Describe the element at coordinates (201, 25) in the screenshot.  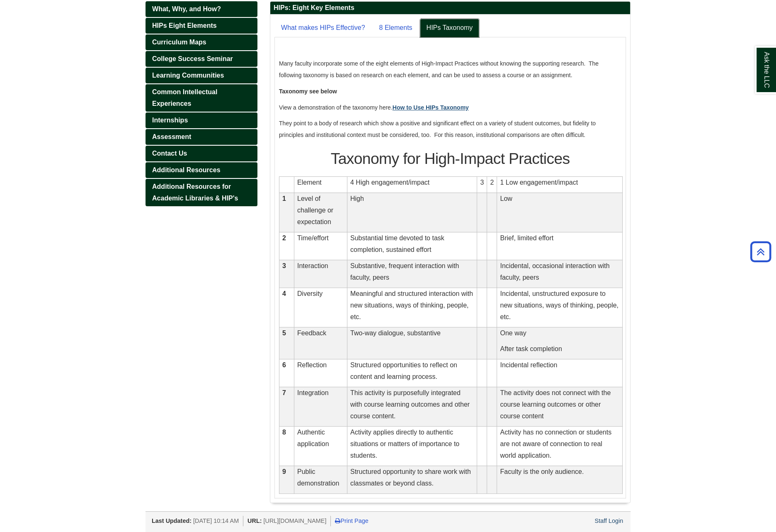
I see `a: HIPs Eight Elements` at that location.